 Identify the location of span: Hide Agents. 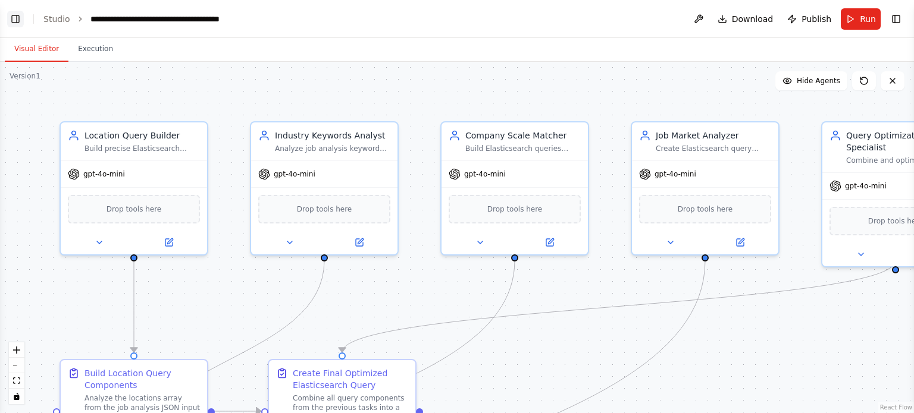
(818, 81).